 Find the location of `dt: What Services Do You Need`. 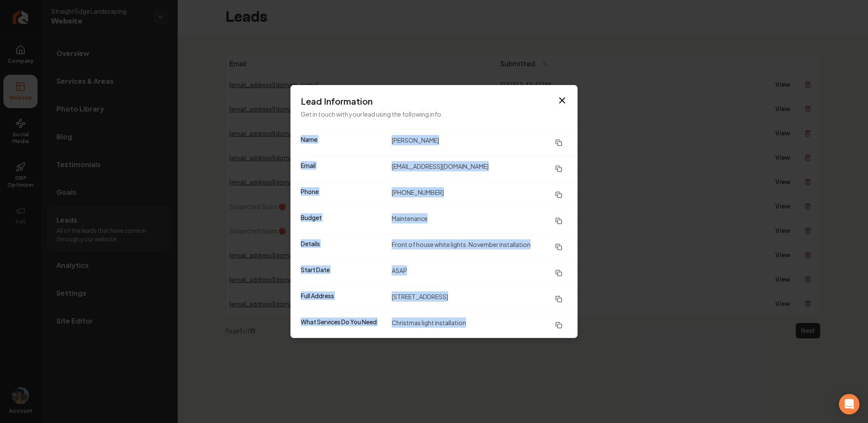

dt: What Services Do You Need is located at coordinates (343, 325).